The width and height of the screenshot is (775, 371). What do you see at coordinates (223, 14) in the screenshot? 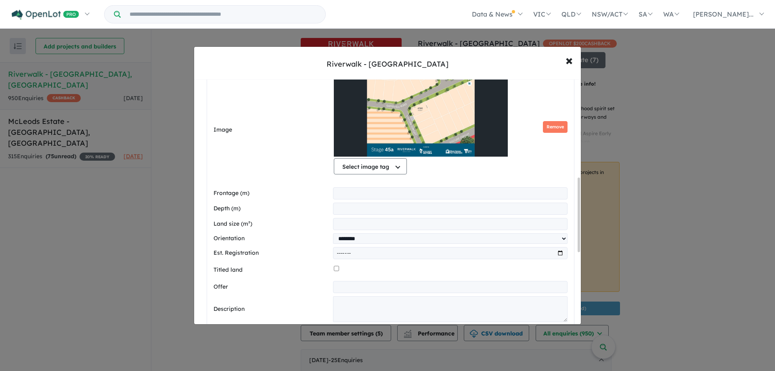
I see `input: Try estate name, suburb, builder or developer` at bounding box center [223, 14].